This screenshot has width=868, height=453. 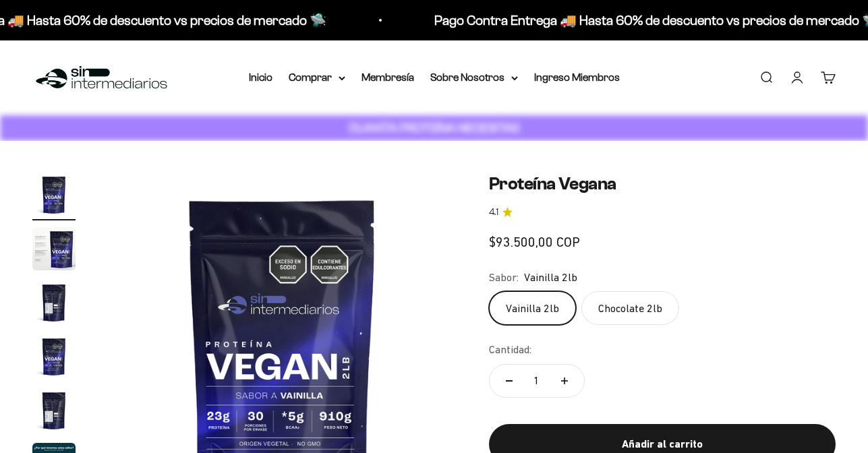 What do you see at coordinates (577, 77) in the screenshot?
I see `a: Ingreso Miembros` at bounding box center [577, 77].